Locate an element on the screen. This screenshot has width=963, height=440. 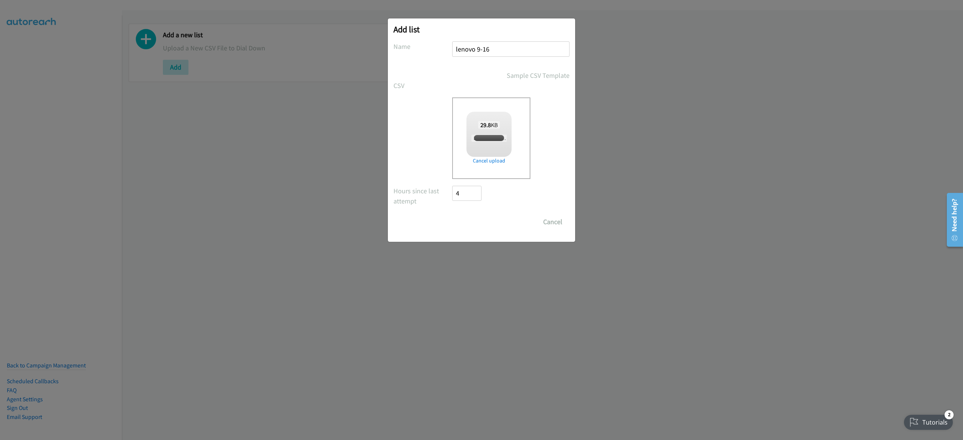
label: Name is located at coordinates (423, 46).